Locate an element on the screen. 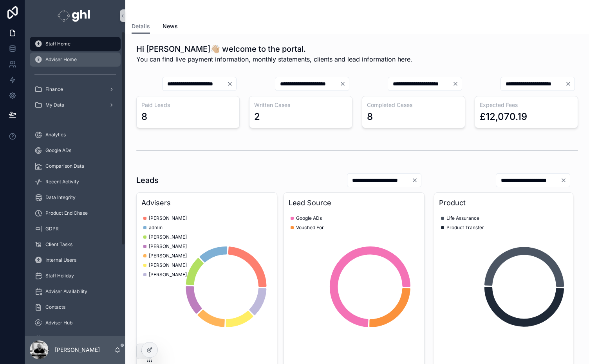 The width and height of the screenshot is (589, 364). span: Adviser Home is located at coordinates (61, 60).